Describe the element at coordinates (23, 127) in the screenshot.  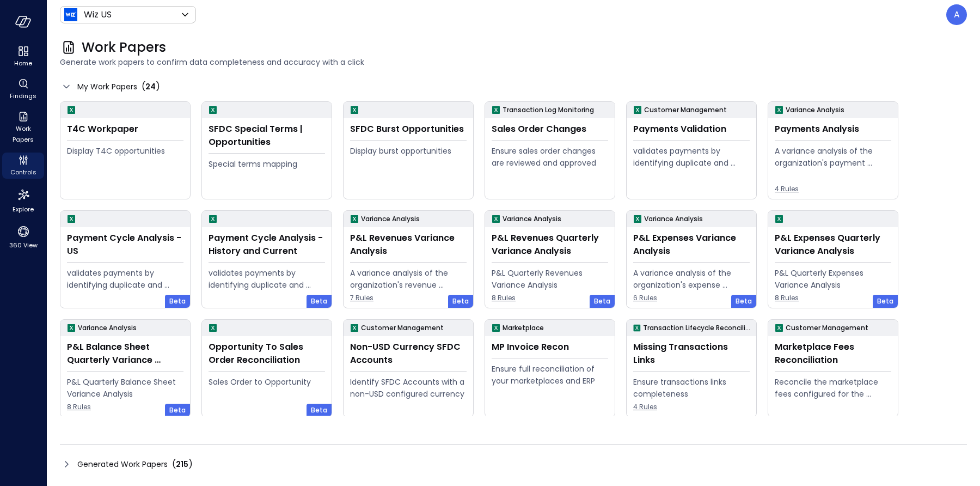
I see `div: Work Papers` at that location.